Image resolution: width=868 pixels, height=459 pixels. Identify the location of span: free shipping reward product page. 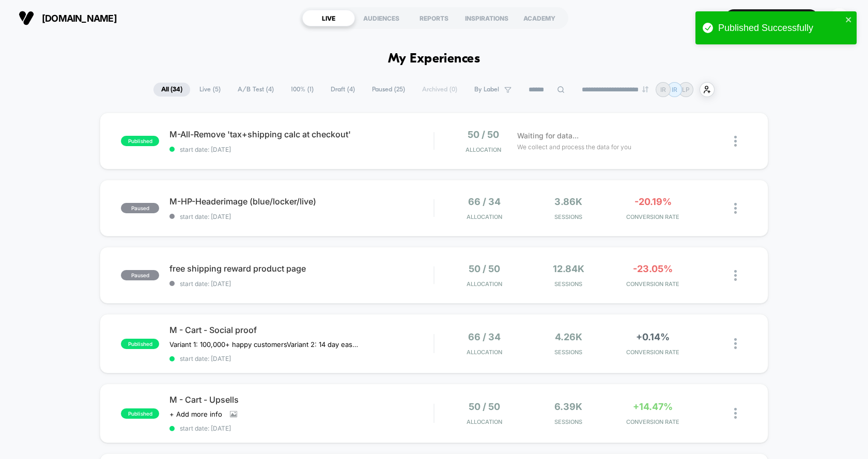
(301, 269).